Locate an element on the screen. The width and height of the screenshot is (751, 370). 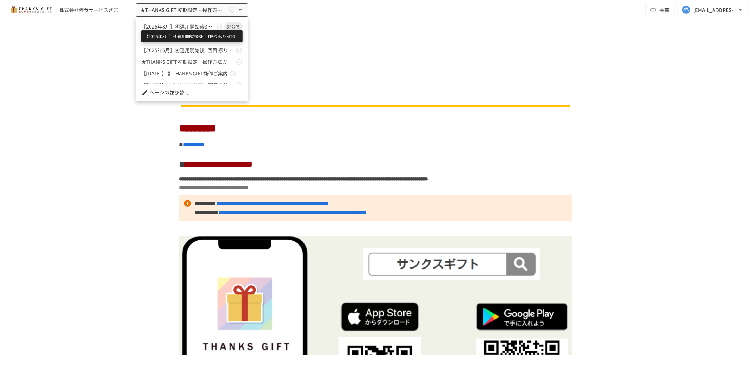
span: ★THANKS GIFT 初期設定・操作方法ガイド is located at coordinates (188, 62).